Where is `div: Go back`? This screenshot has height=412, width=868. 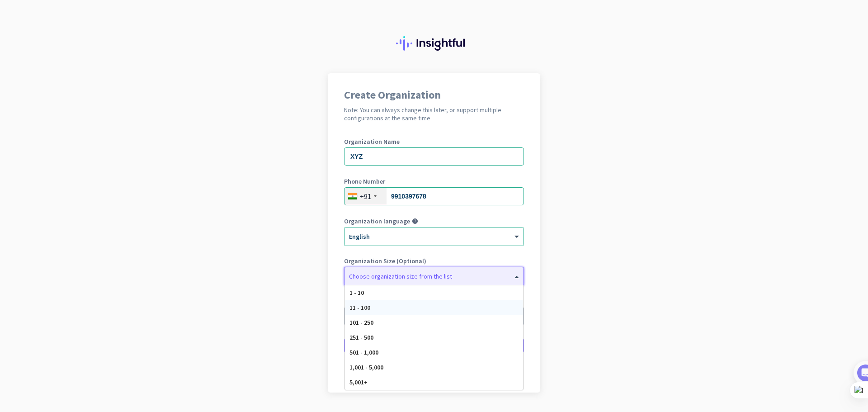 div: Go back is located at coordinates (434, 373).